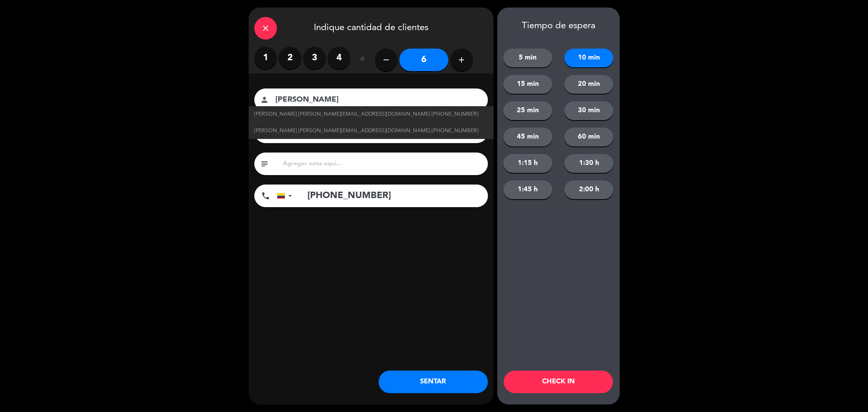 This screenshot has height=412, width=868. What do you see at coordinates (433, 382) in the screenshot?
I see `button: SENTAR` at bounding box center [433, 382].